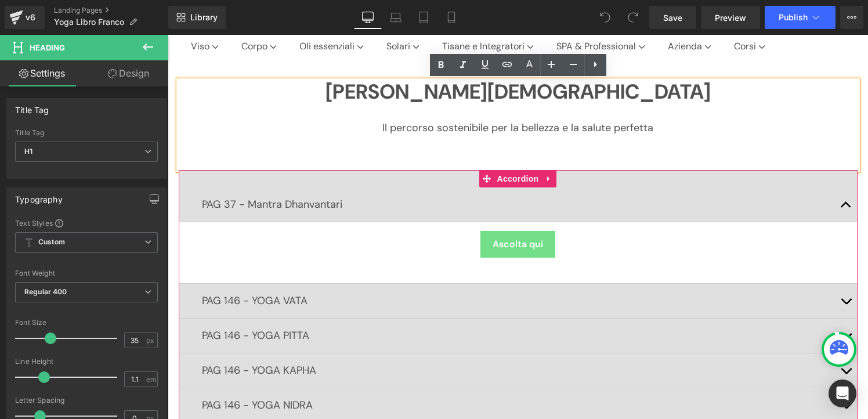 Image resolution: width=868 pixels, height=419 pixels. I want to click on a: Tablet, so click(423, 17).